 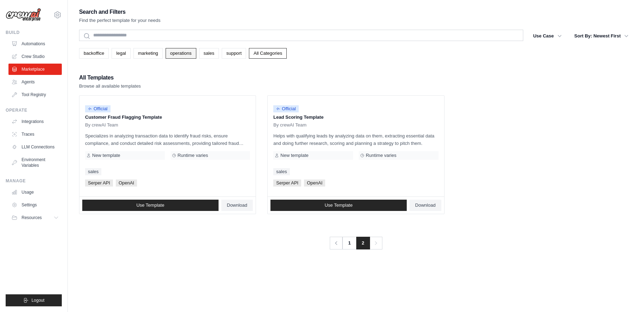 What do you see at coordinates (35, 147) in the screenshot?
I see `a: LLM Connections` at bounding box center [35, 147].